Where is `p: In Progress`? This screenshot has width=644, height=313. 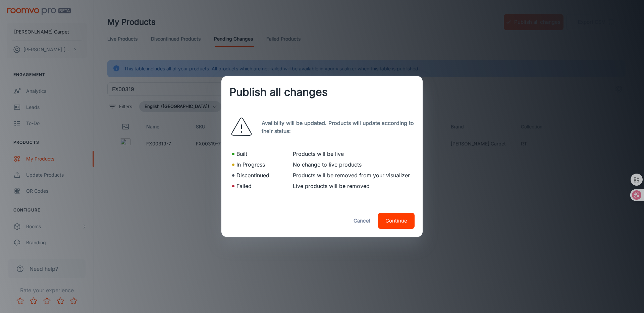 p: In Progress is located at coordinates (251, 165).